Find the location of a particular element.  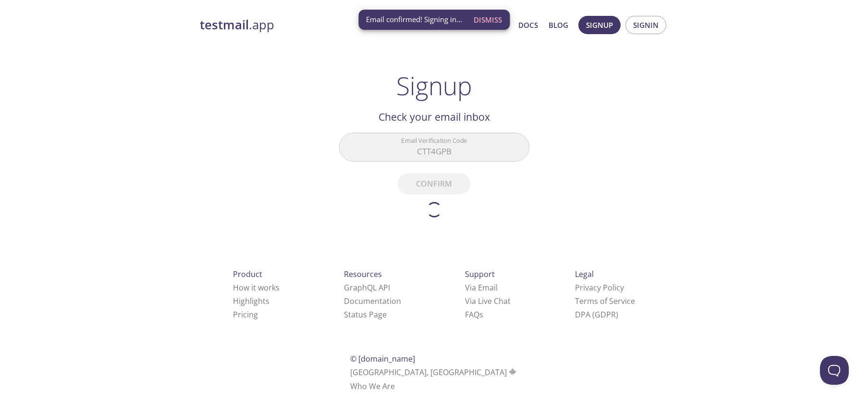

a: How it works is located at coordinates (256, 287).